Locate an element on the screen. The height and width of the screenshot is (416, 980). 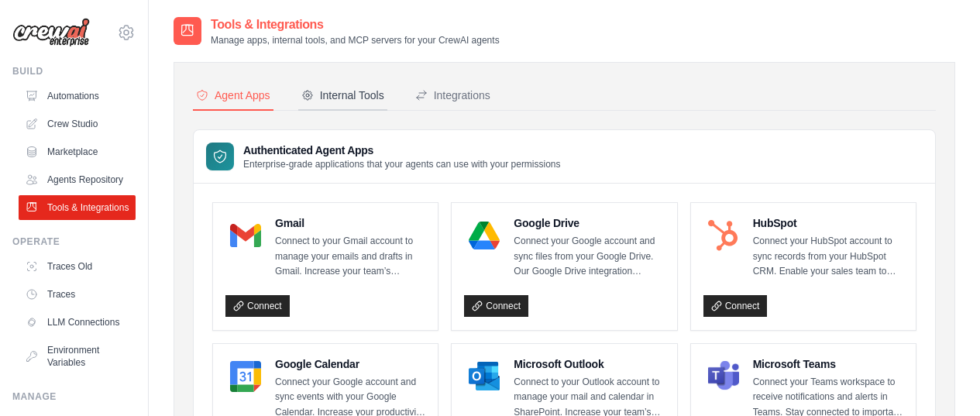
div: Build is located at coordinates (74, 72).